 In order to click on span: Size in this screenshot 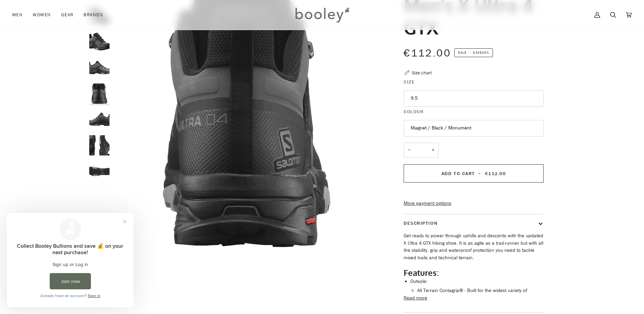, I will do `click(409, 82)`.